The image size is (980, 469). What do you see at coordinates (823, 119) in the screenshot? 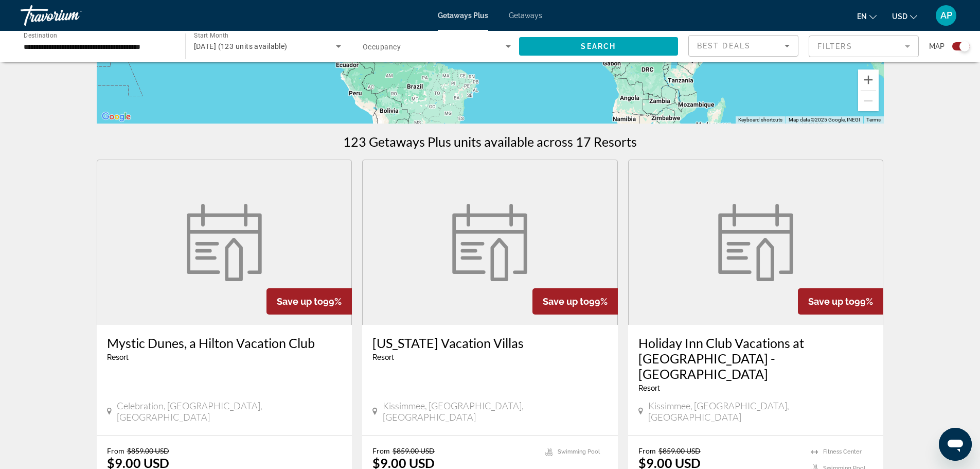
I see `span: Map data ©2025 Google, INEGI` at bounding box center [823, 119].